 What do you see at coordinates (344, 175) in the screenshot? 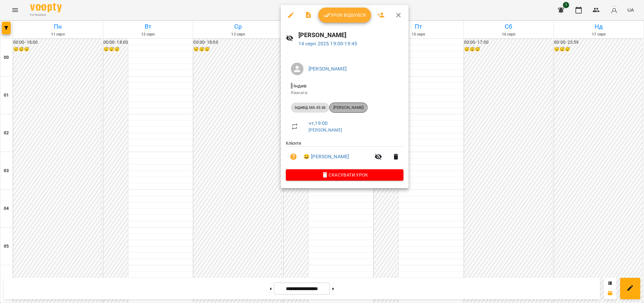
I see `button: Скасувати Урок` at bounding box center [344, 175].